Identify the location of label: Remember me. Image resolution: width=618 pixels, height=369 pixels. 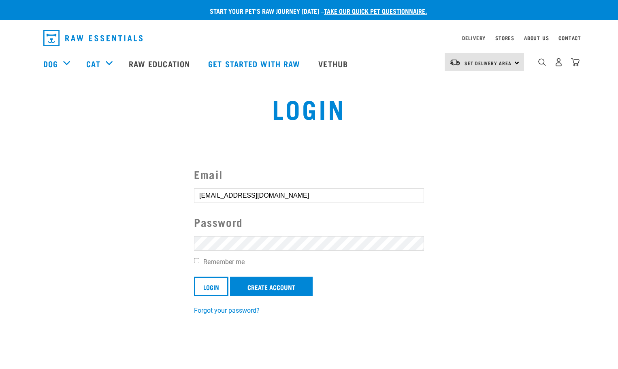
(309, 262).